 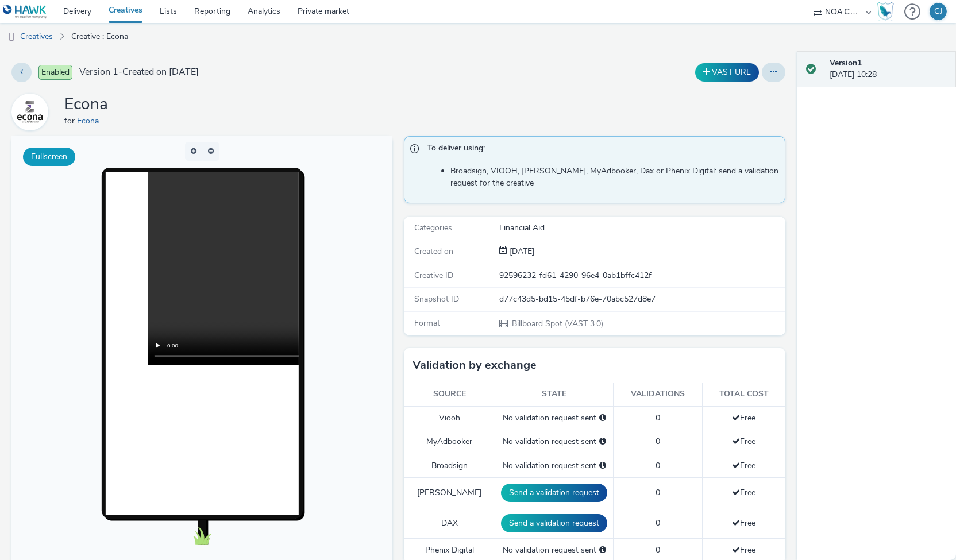 I want to click on div: Please select a deal below and click on Send to send a validation request to Broadsign., so click(x=603, y=466).